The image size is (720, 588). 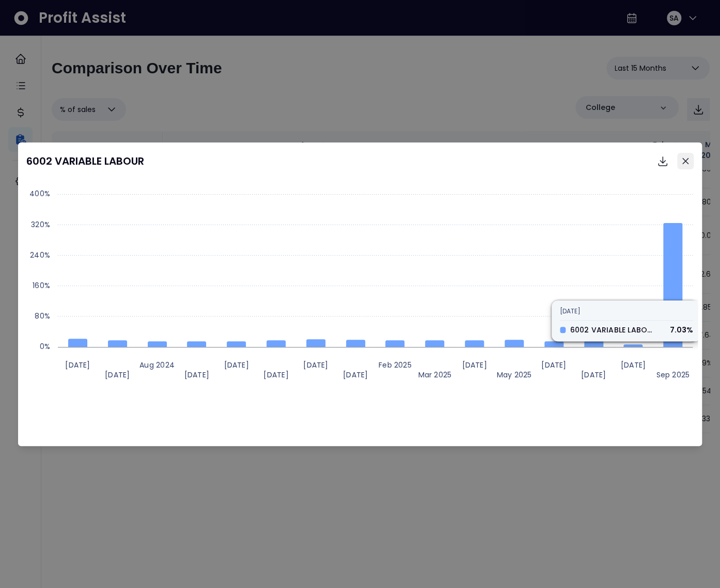 I want to click on button: Close, so click(x=685, y=161).